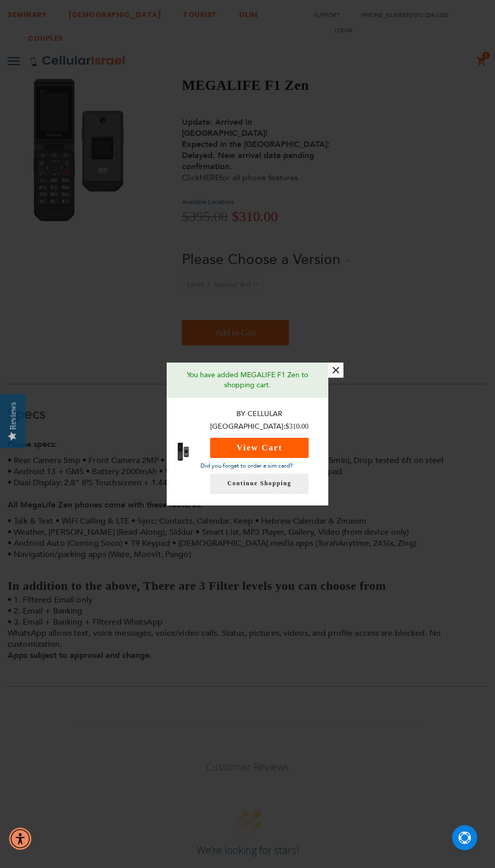 The height and width of the screenshot is (868, 495). I want to click on div: Reviews, so click(13, 416).